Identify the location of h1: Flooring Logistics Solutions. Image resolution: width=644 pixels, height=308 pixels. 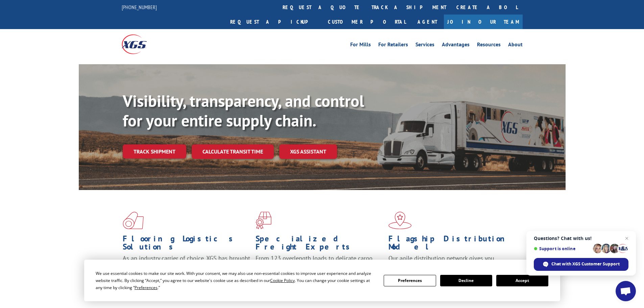
(187, 244).